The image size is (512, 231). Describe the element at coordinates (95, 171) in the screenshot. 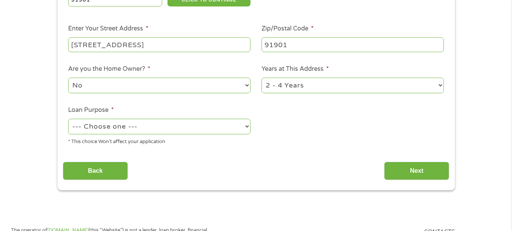

I see `input: Back` at that location.